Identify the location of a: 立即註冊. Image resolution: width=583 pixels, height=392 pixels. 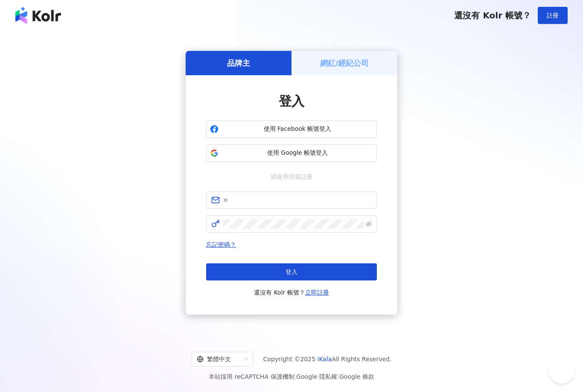
(318, 292).